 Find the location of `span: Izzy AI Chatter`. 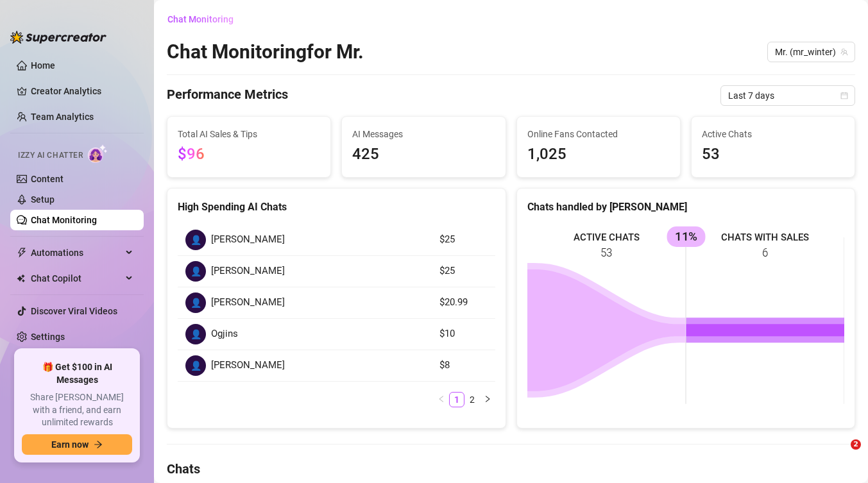

span: Izzy AI Chatter is located at coordinates (50, 156).